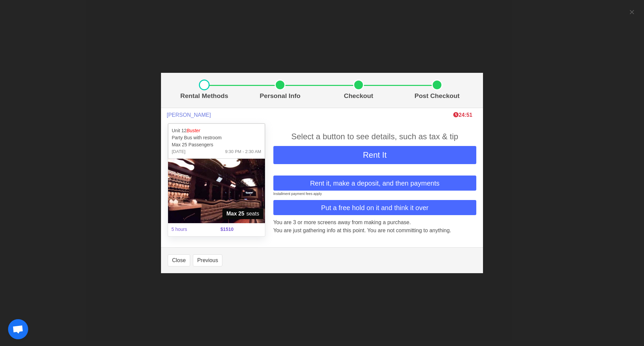 The height and width of the screenshot is (346, 644). What do you see at coordinates (204, 96) in the screenshot?
I see `p: Rental Methods` at bounding box center [204, 96].